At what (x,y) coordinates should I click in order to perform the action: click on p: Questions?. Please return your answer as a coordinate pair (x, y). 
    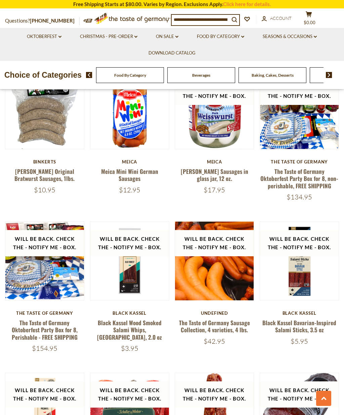
    Looking at the image, I should click on (42, 21).